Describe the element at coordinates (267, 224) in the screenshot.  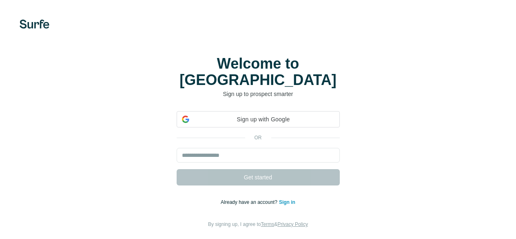
I see `a: Terms` at that location.